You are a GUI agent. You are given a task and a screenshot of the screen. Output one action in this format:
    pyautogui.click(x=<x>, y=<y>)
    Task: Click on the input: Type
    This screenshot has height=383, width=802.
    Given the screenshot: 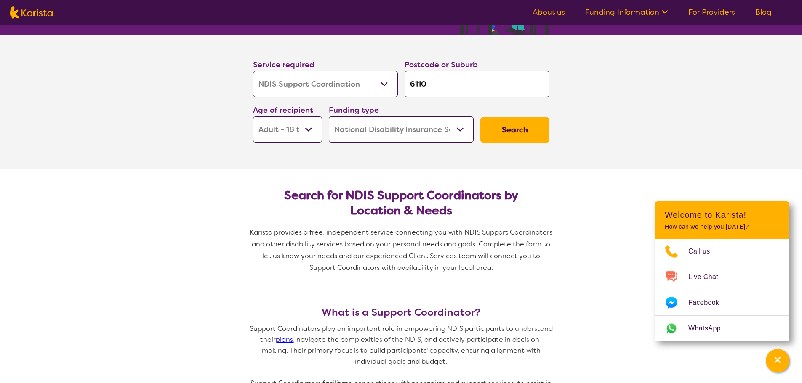 What is the action you would take?
    pyautogui.click(x=477, y=84)
    